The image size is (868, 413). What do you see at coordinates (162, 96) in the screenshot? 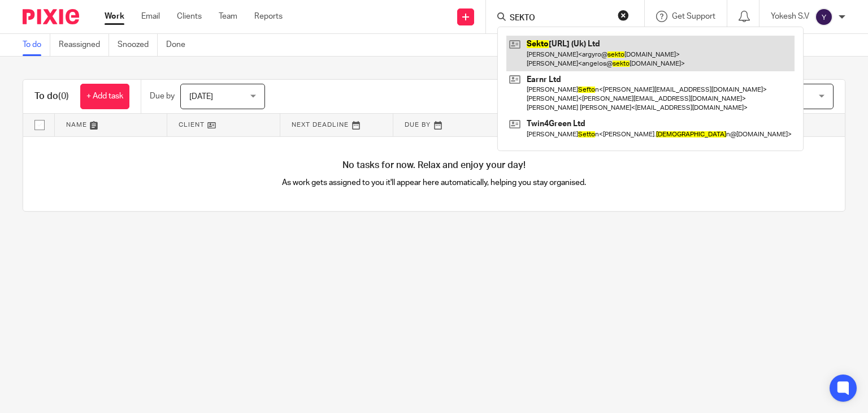
I see `p: Due by` at bounding box center [162, 96].